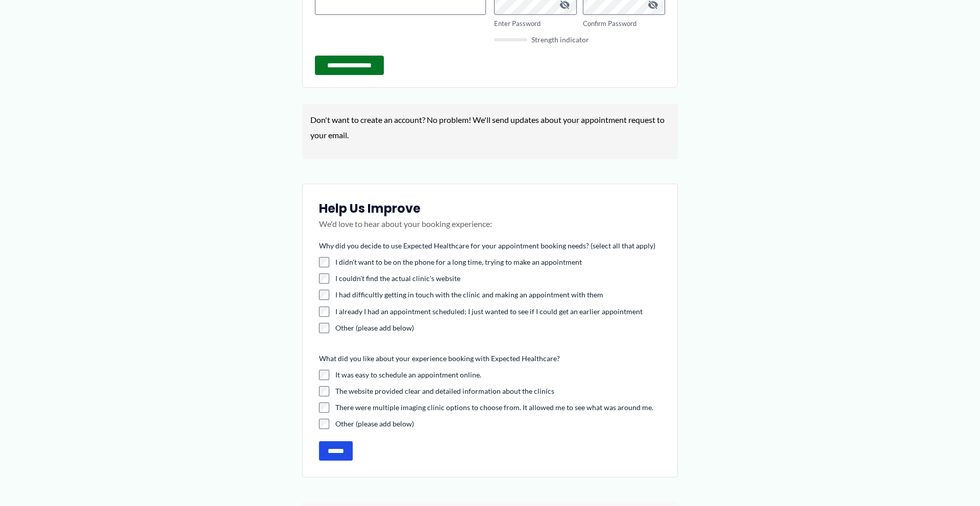 The image size is (980, 506). What do you see at coordinates (498, 262) in the screenshot?
I see `label: I didn't want to be on the phone for a long time, trying to make an appointment` at bounding box center [498, 262].